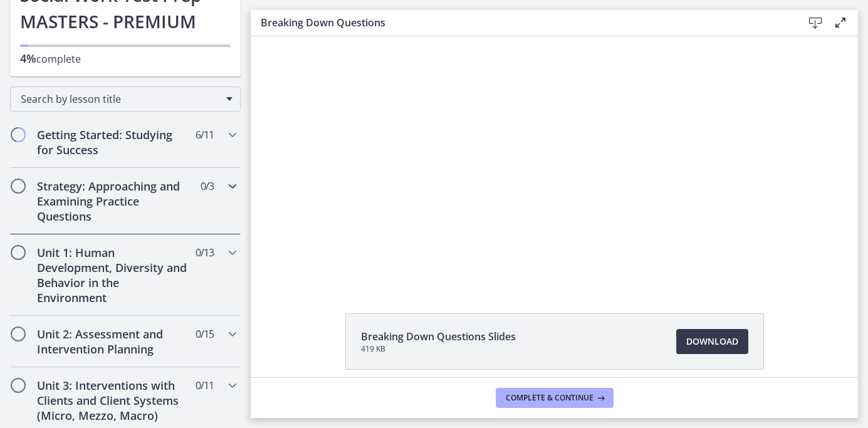  I want to click on a: Download, so click(712, 342).